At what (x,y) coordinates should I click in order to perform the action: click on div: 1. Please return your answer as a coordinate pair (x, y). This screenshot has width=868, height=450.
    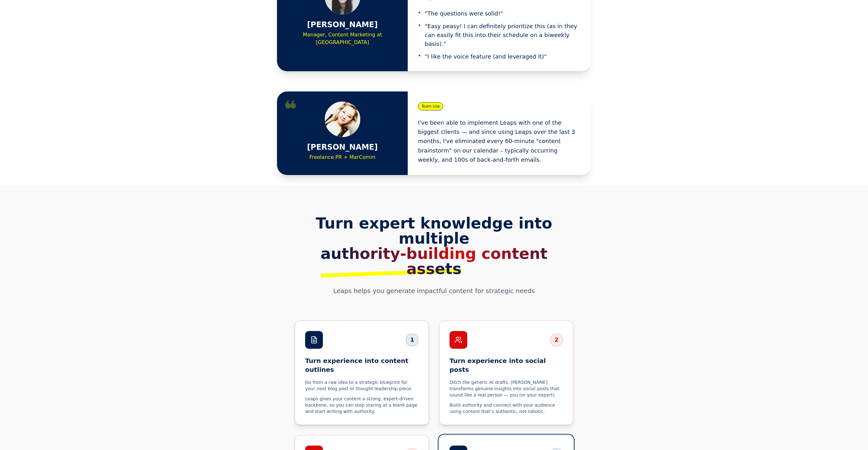
    Looking at the image, I should click on (412, 340).